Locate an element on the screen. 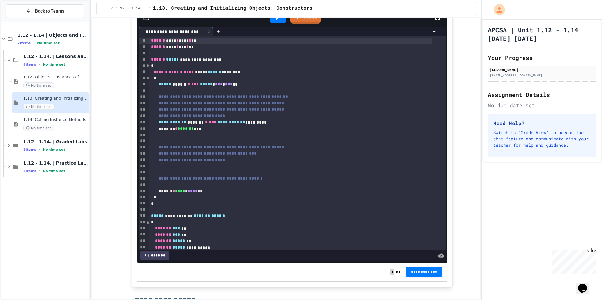 Image resolution: width=602 pixels, height=300 pixels. div: My Account is located at coordinates (497, 10).